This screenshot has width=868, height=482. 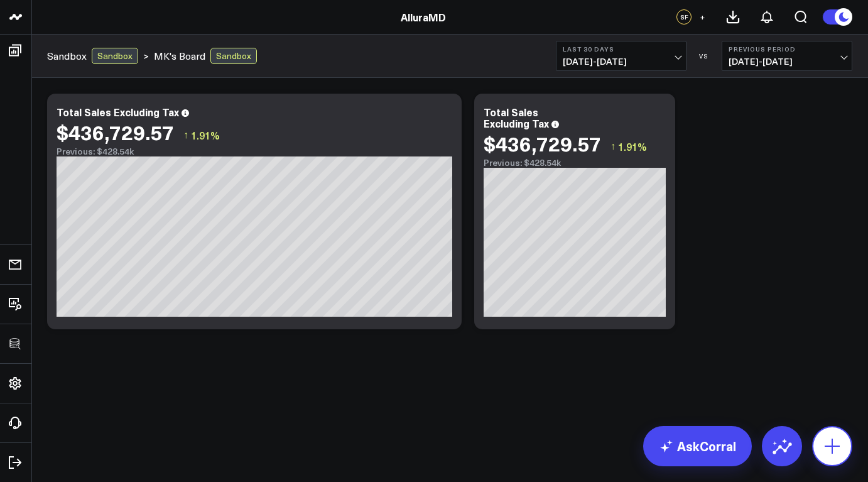 I want to click on div: VS, so click(x=704, y=56).